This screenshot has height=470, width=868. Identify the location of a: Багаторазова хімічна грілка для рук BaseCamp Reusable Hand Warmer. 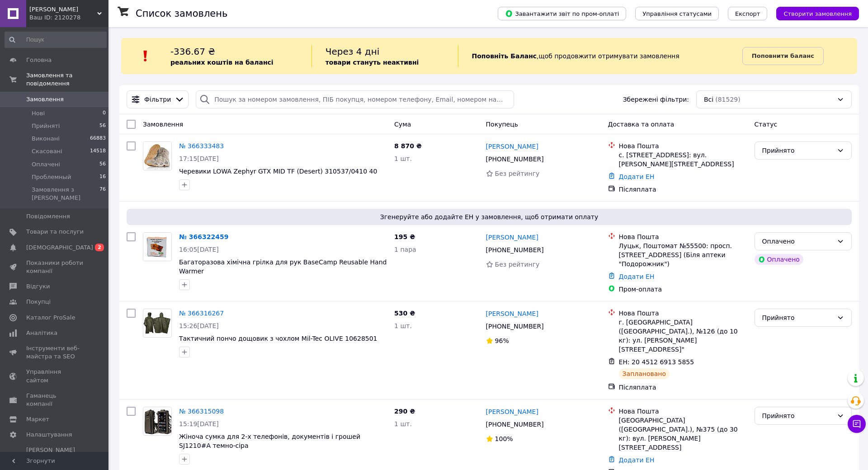
(283, 266).